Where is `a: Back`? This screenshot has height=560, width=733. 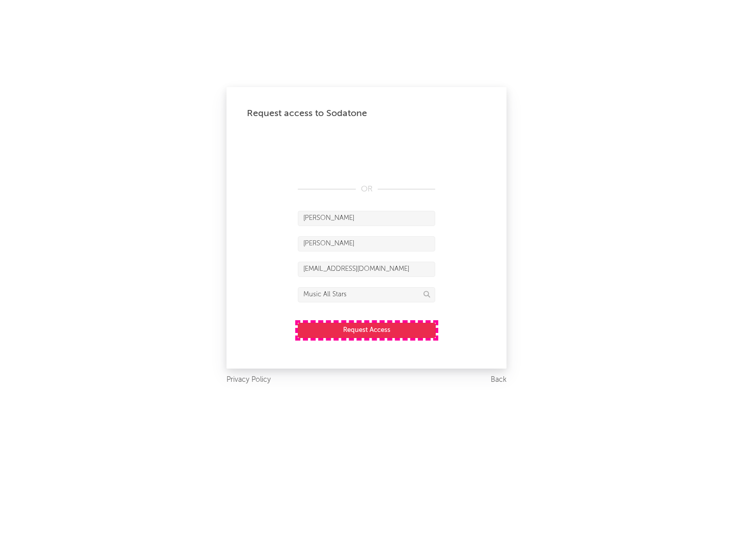
a: Back is located at coordinates (498, 380).